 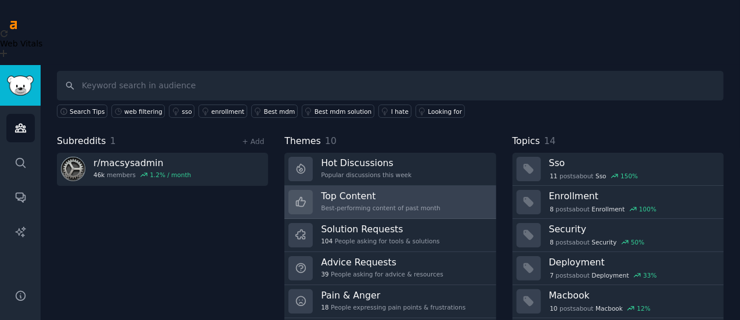 I want to click on a: Security8postsaboutSecurity50%, so click(x=618, y=235).